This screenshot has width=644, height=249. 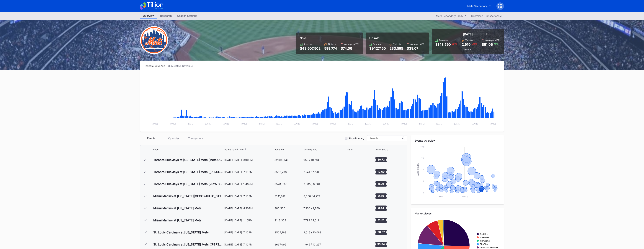 What do you see at coordinates (422, 158) in the screenshot?
I see `text: 75` at bounding box center [422, 158].